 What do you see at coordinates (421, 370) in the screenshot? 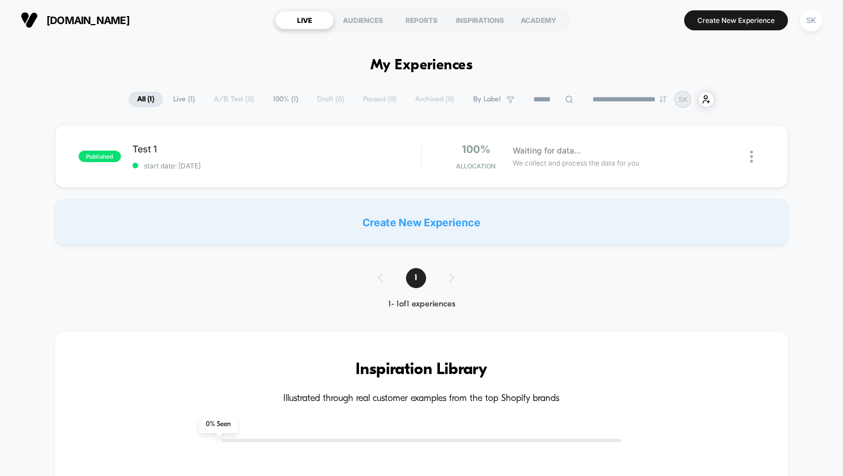
I see `h3: Inspiration Library` at bounding box center [421, 370].